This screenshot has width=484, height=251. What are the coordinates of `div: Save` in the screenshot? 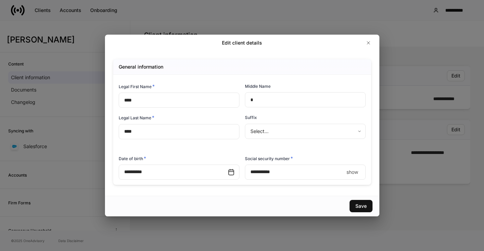 It's located at (361, 206).